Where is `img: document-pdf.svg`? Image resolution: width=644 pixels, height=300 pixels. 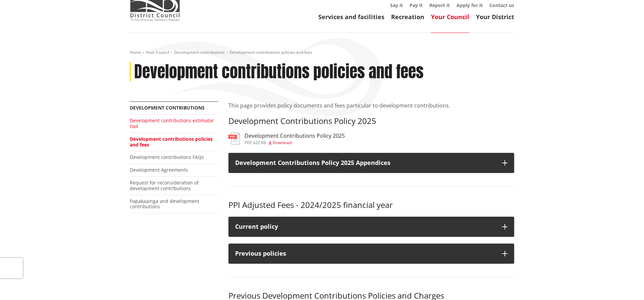
img: document-pdf.svg is located at coordinates (234, 138).